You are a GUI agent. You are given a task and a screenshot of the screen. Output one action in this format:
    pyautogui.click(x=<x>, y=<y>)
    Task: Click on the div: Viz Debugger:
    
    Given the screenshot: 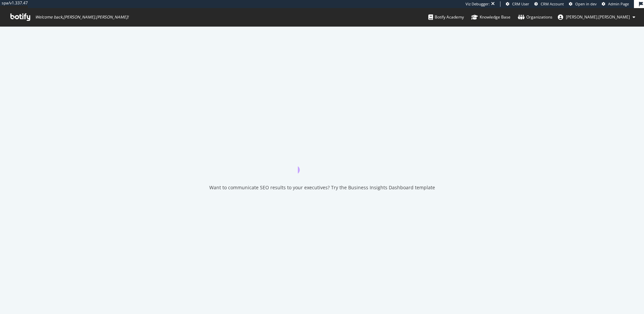 What is the action you would take?
    pyautogui.click(x=478, y=4)
    